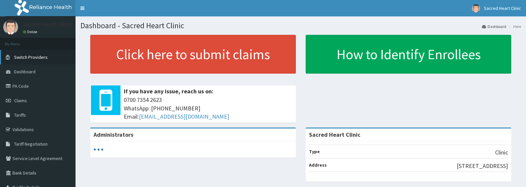 The image size is (526, 187). What do you see at coordinates (31, 32) in the screenshot?
I see `a: Online` at bounding box center [31, 32].